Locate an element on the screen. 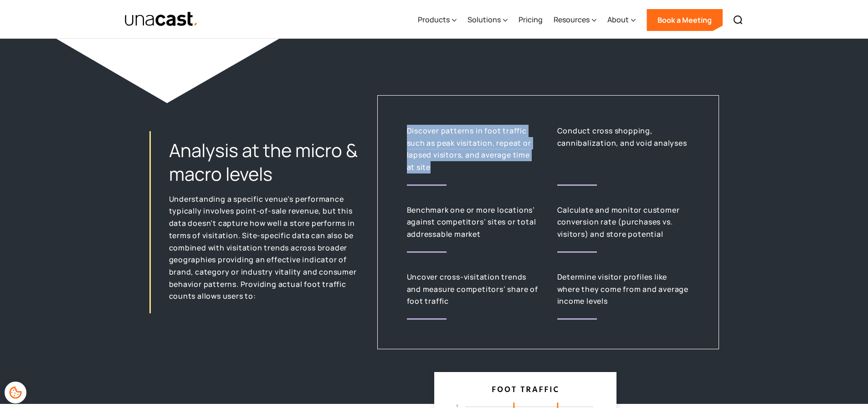 Image resolution: width=868 pixels, height=408 pixels. img: Search icon is located at coordinates (738, 20).